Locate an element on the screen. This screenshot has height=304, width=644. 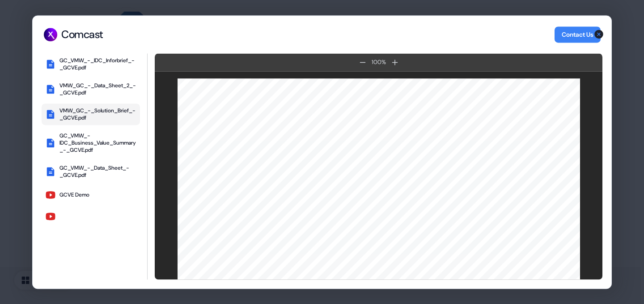
button: GCVE Demo is located at coordinates (91, 195).